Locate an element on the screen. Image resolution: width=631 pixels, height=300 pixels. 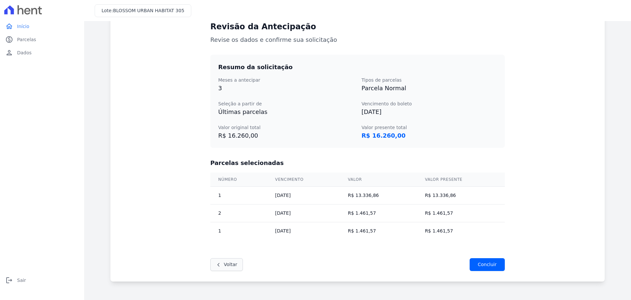
dt: Vencimento do boleto is located at coordinates (429, 104).